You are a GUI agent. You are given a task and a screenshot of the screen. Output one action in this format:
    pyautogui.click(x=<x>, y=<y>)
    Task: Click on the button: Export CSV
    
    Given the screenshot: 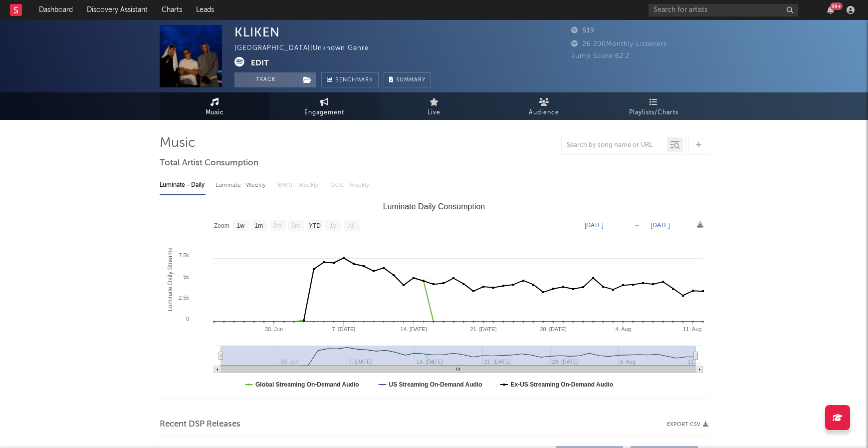 What is the action you would take?
    pyautogui.click(x=687, y=424)
    